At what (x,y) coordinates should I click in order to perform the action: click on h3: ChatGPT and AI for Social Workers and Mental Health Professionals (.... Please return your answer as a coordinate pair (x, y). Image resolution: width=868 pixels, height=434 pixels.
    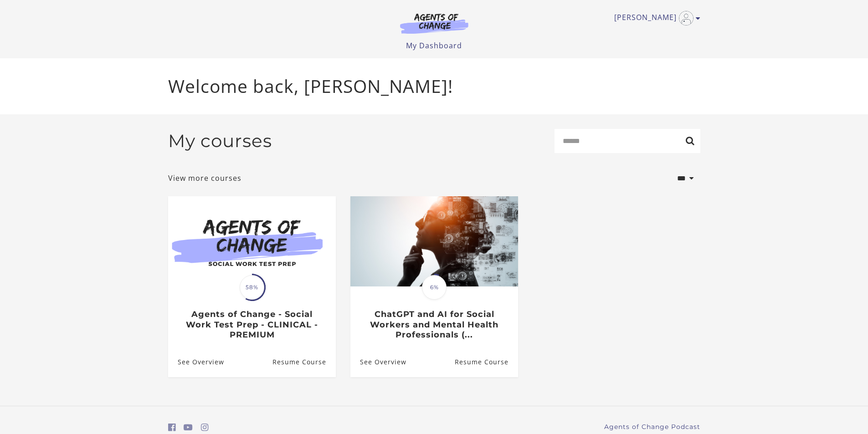
    Looking at the image, I should click on (434, 324).